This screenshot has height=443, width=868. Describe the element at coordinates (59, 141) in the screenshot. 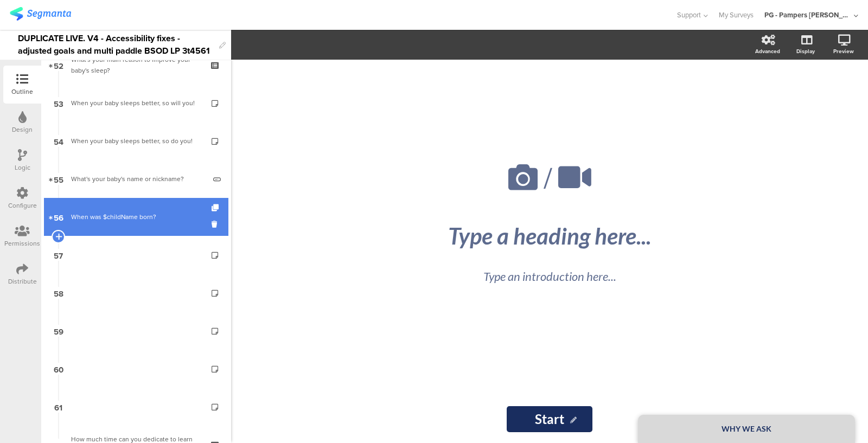

I see `span: 54` at that location.